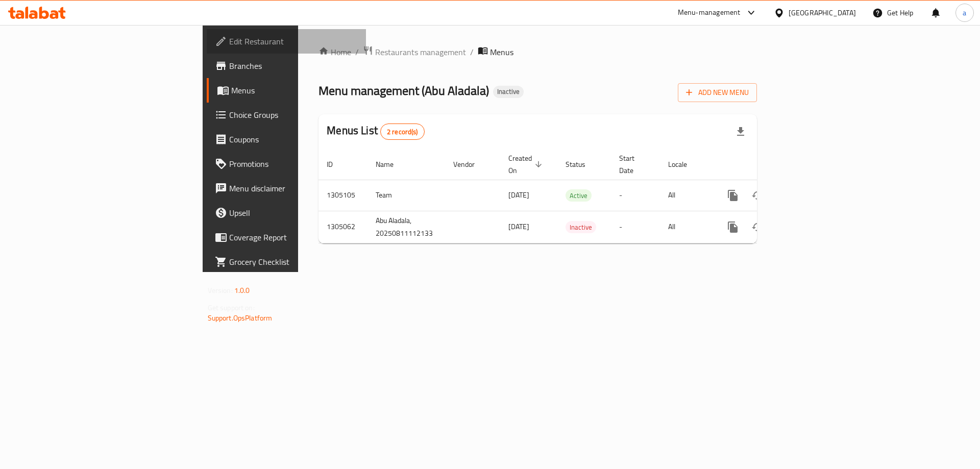 The height and width of the screenshot is (469, 980). I want to click on span: ID, so click(336, 165).